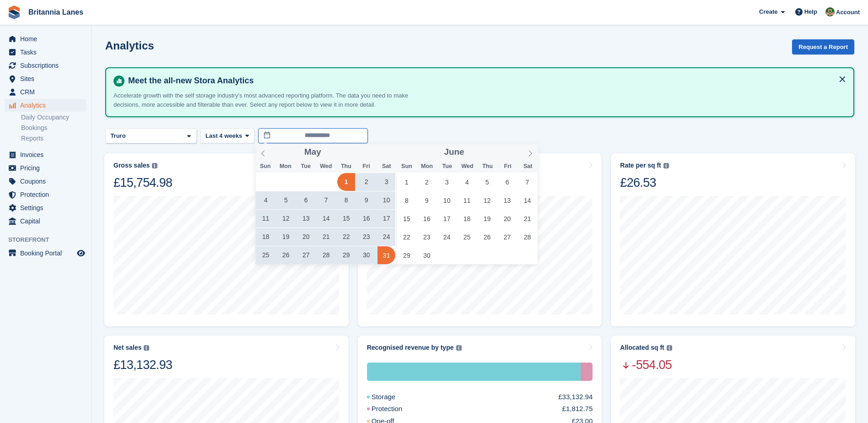  I want to click on span: May 28, 2025, so click(326, 255).